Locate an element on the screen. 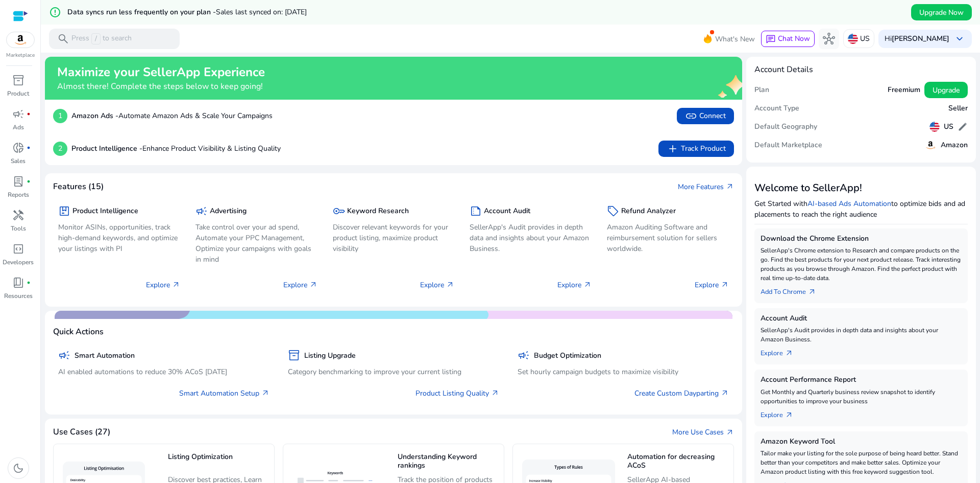 The height and width of the screenshot is (483, 980). mat-icon: error_outline is located at coordinates (55, 13).